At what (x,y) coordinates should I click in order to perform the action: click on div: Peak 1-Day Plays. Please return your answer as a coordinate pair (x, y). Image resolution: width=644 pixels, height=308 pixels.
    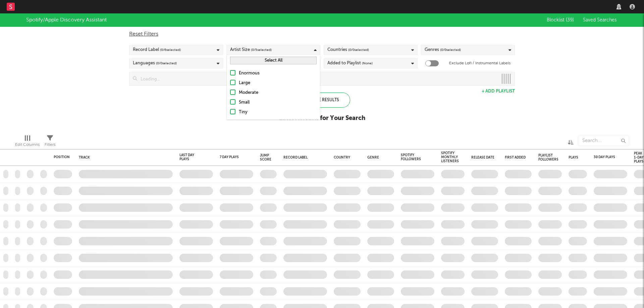
    Looking at the image, I should click on (639, 158).